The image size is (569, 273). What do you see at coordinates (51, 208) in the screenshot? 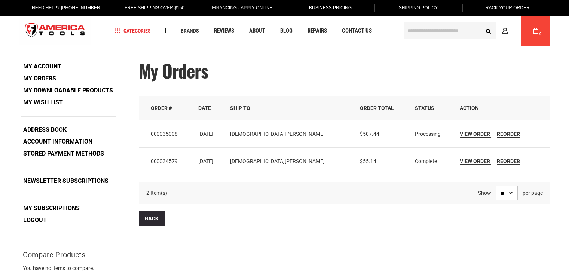
I see `a: My Subscriptions` at bounding box center [51, 208].